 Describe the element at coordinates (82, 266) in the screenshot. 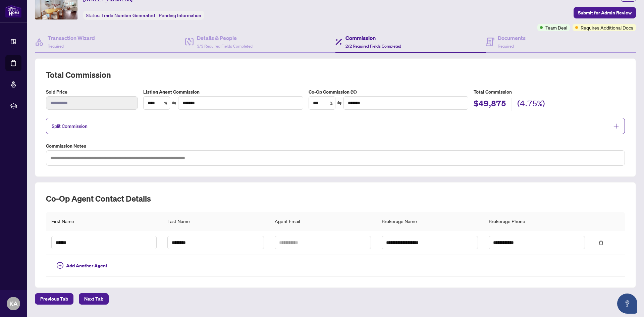

I see `button: Add Another Agent` at that location.